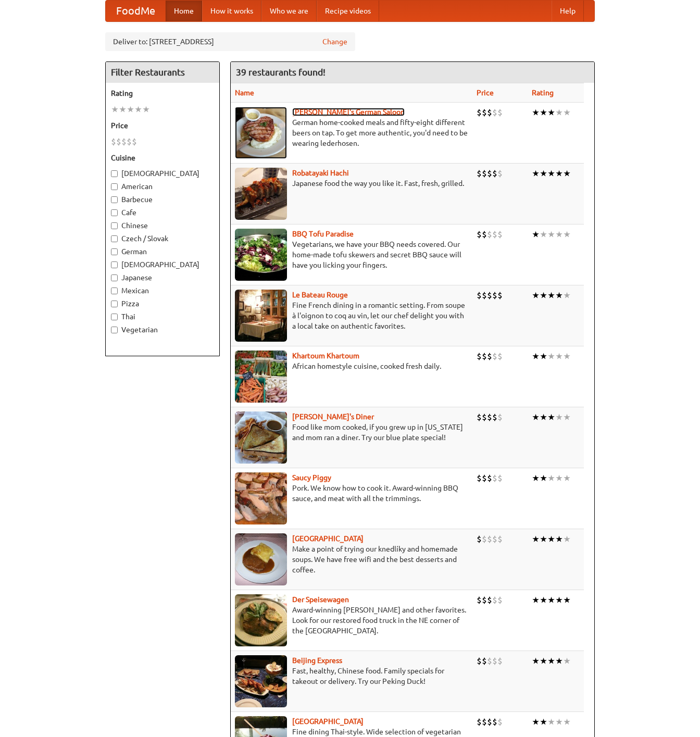 The image size is (700, 737). Describe the element at coordinates (311, 478) in the screenshot. I see `a: Saucy Piggy` at that location.